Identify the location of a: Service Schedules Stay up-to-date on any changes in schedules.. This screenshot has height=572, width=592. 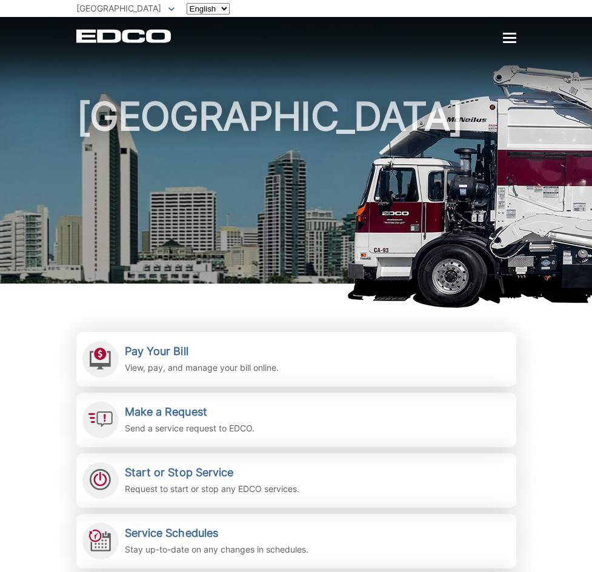
(296, 541).